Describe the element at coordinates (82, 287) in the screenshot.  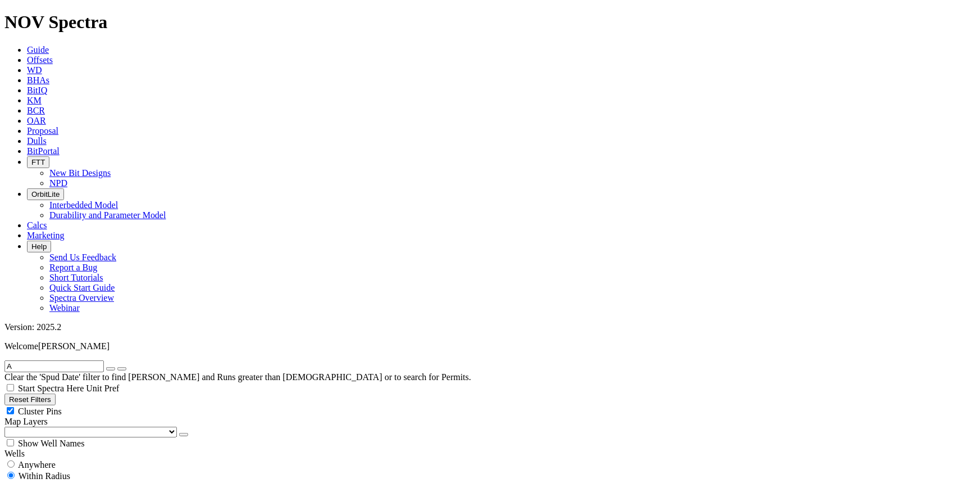
I see `a: Quick Start Guide` at that location.